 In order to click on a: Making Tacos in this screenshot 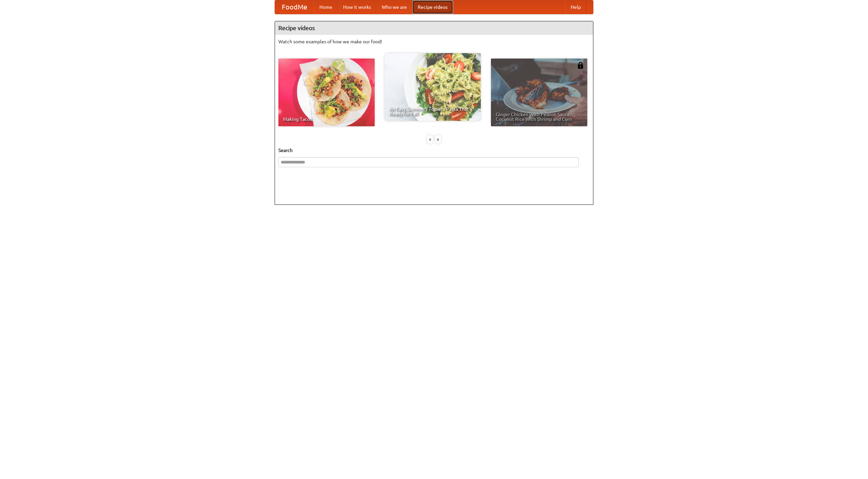, I will do `click(327, 92)`.